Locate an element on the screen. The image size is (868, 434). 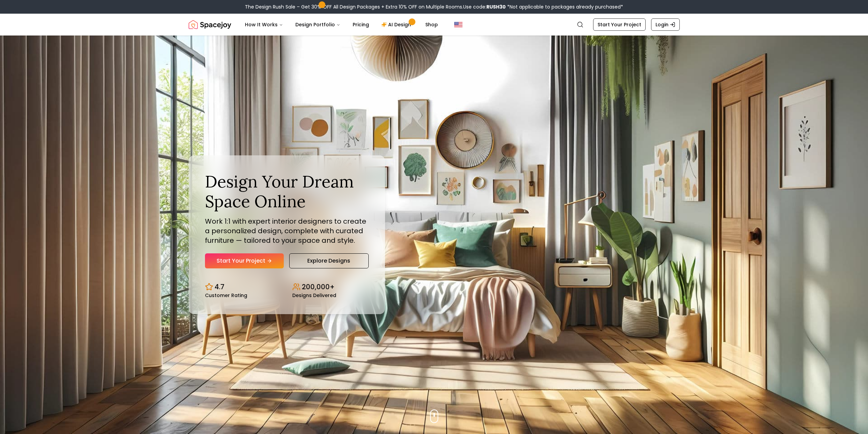
a: Pricing is located at coordinates (361, 24).